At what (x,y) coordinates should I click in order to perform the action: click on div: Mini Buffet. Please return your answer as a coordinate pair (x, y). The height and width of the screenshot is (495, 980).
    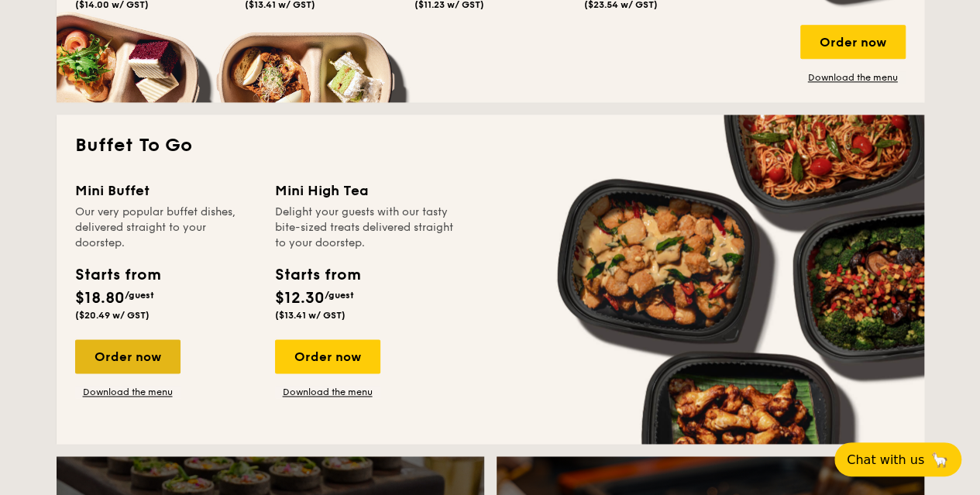
    Looking at the image, I should click on (166, 191).